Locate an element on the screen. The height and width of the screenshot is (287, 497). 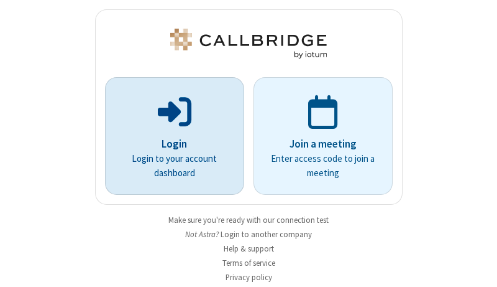
img: Astra is located at coordinates (249, 44).